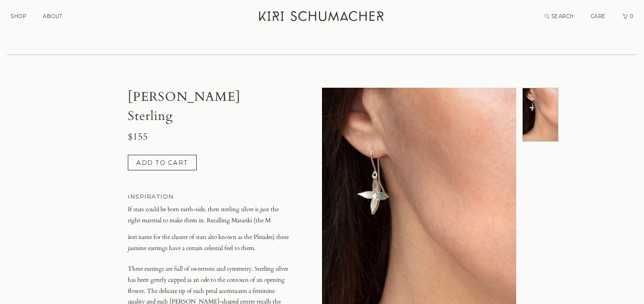 This screenshot has height=304, width=644. Describe the element at coordinates (18, 16) in the screenshot. I see `a: SHOP` at that location.